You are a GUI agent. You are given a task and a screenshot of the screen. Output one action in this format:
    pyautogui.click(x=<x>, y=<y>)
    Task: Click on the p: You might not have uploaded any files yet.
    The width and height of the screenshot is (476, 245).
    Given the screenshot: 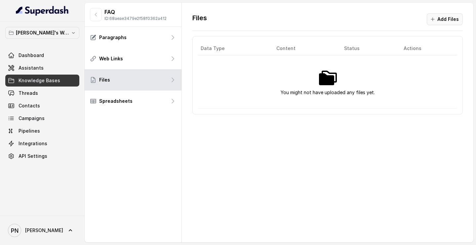 What is the action you would take?
    pyautogui.click(x=328, y=92)
    